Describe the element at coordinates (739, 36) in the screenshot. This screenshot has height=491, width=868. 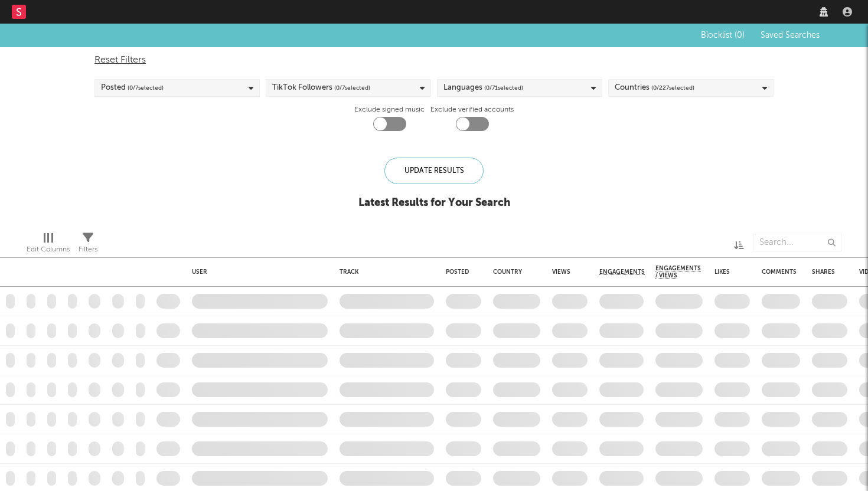
I see `span: ( 0 )` at that location.